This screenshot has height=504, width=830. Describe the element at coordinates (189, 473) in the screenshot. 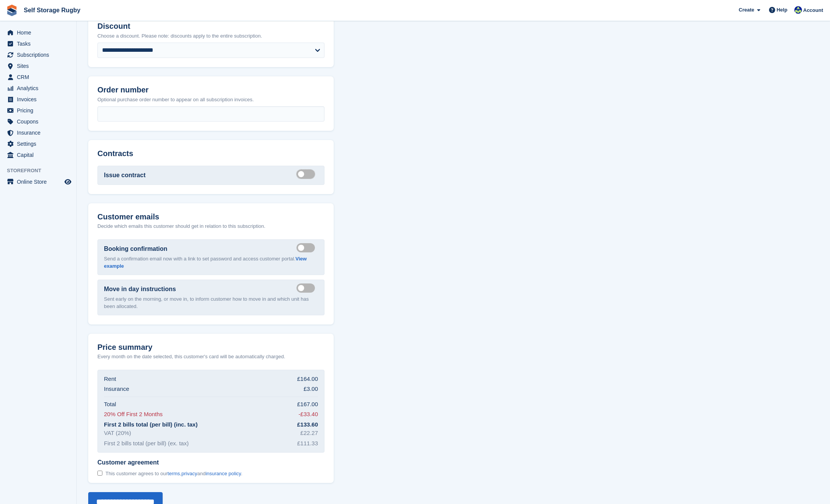

I see `a: privacy` at that location.